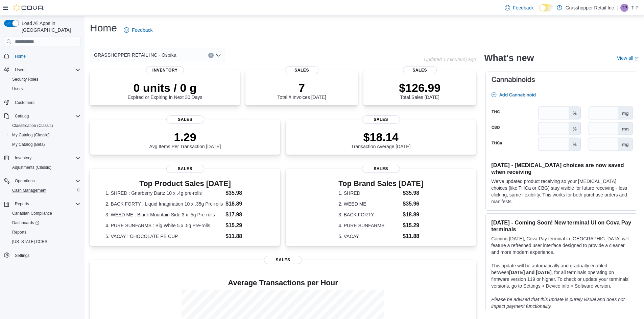 The height and width of the screenshot is (319, 644). I want to click on p: 1.29, so click(185, 137).